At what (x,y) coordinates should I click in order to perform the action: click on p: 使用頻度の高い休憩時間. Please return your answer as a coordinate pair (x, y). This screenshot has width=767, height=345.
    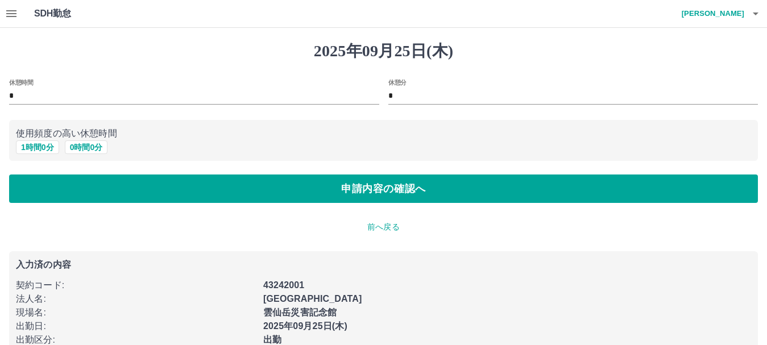
    Looking at the image, I should click on (383, 134).